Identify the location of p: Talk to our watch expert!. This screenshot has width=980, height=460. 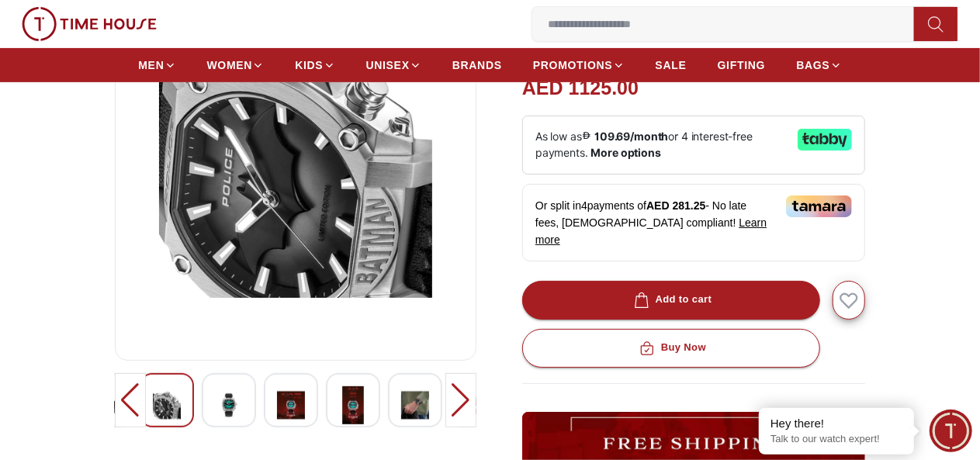
(836, 440).